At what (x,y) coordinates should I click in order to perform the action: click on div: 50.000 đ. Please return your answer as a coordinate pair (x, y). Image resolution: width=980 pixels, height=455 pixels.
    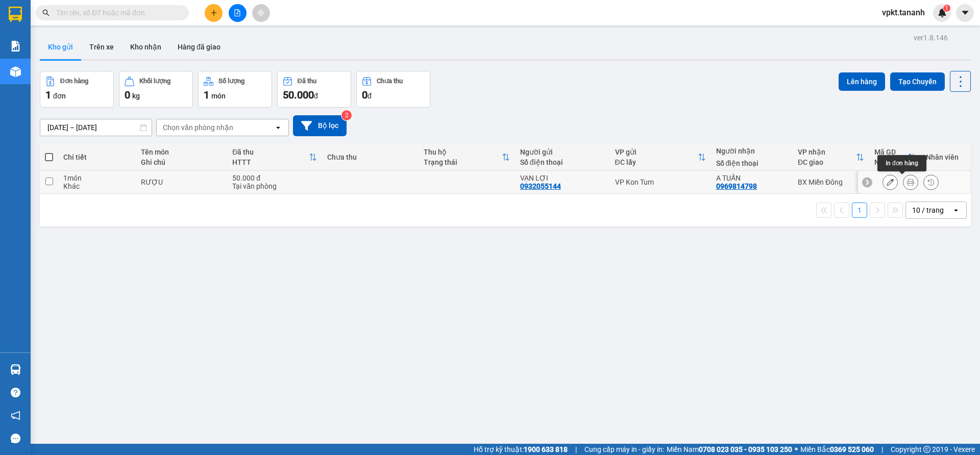
    Looking at the image, I should click on (275, 178).